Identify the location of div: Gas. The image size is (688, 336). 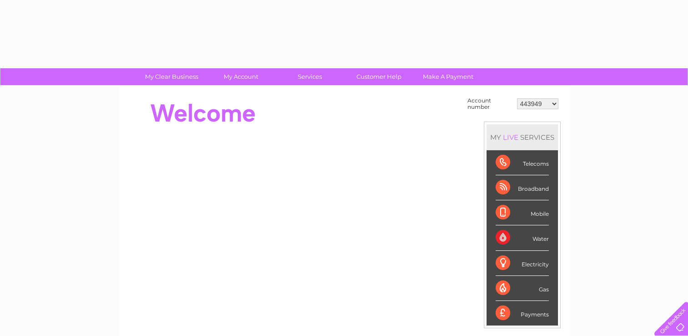
(522, 288).